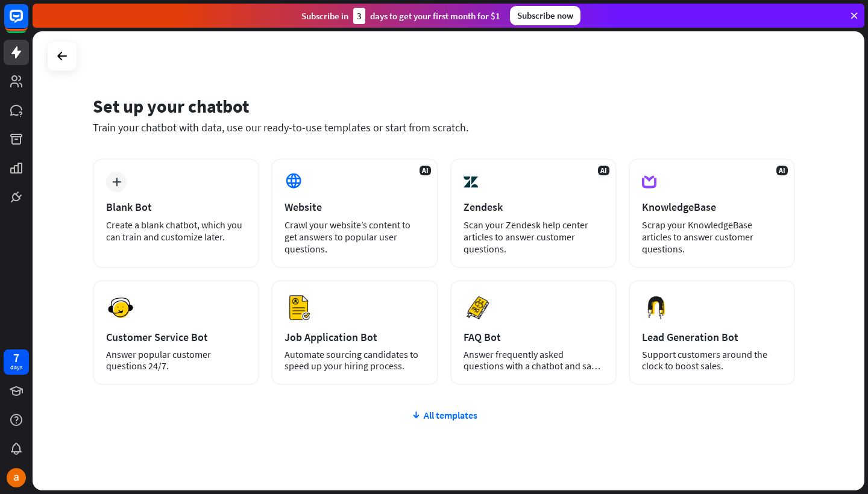 This screenshot has width=868, height=494. I want to click on div: Blank Bot, so click(176, 207).